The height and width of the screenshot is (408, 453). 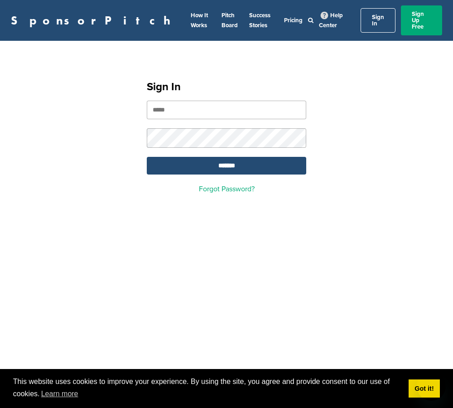 What do you see at coordinates (199, 20) in the screenshot?
I see `a: How It Works` at bounding box center [199, 20].